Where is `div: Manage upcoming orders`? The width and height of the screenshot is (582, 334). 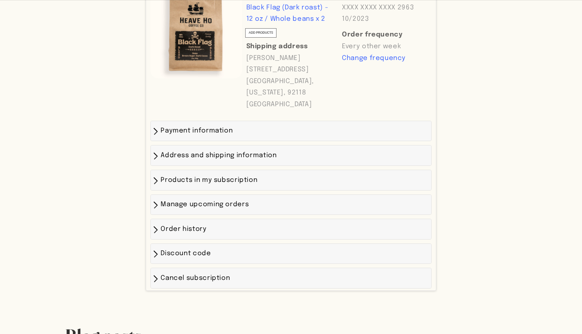
div: Manage upcoming orders is located at coordinates (291, 205).